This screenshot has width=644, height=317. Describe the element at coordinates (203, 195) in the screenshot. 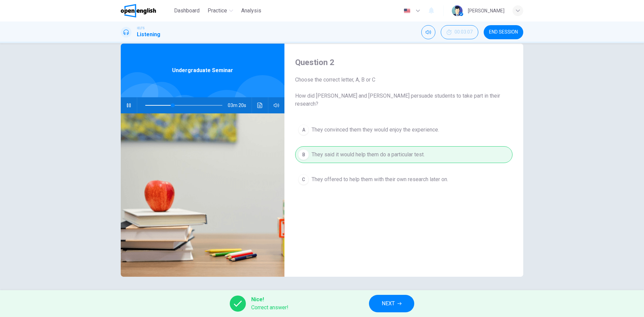

I see `img: Undergraduate Seminar` at that location.